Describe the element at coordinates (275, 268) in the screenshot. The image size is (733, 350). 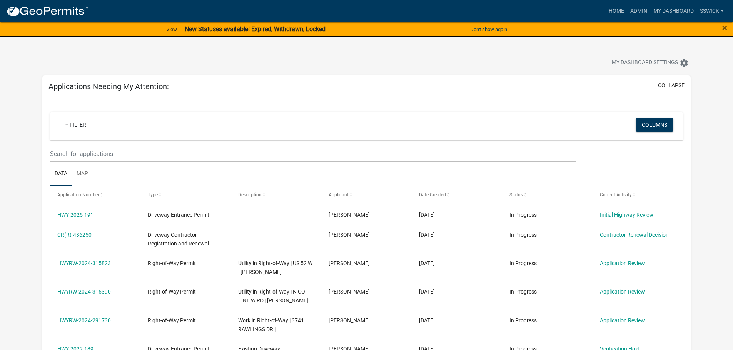
I see `span: Utility in Right-of-Way | US 52 W | Dylan Garrison` at that location.